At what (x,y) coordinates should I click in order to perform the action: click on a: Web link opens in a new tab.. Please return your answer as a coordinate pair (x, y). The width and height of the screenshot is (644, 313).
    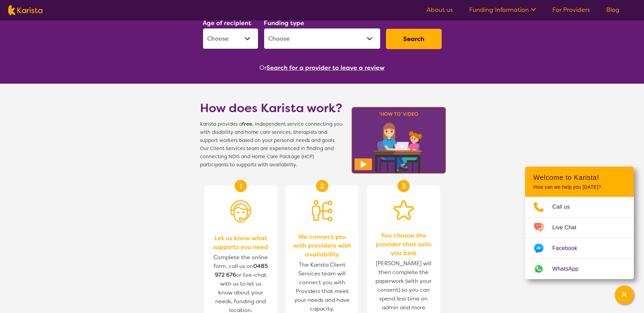
    Looking at the image, I should click on (579, 269).